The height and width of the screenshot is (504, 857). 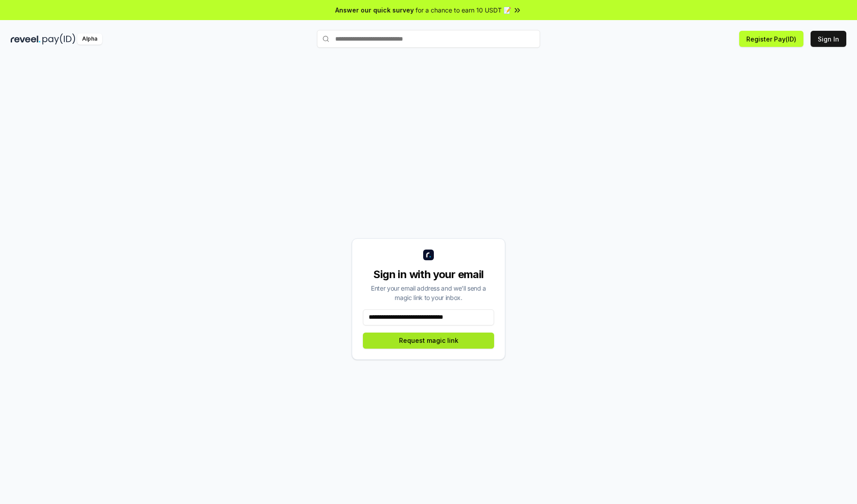 I want to click on div: Sign in with your email, so click(x=428, y=275).